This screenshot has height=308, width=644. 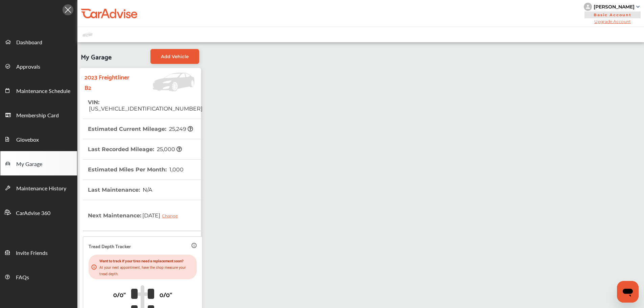 What do you see at coordinates (22, 277) in the screenshot?
I see `span: FAQs` at bounding box center [22, 277].